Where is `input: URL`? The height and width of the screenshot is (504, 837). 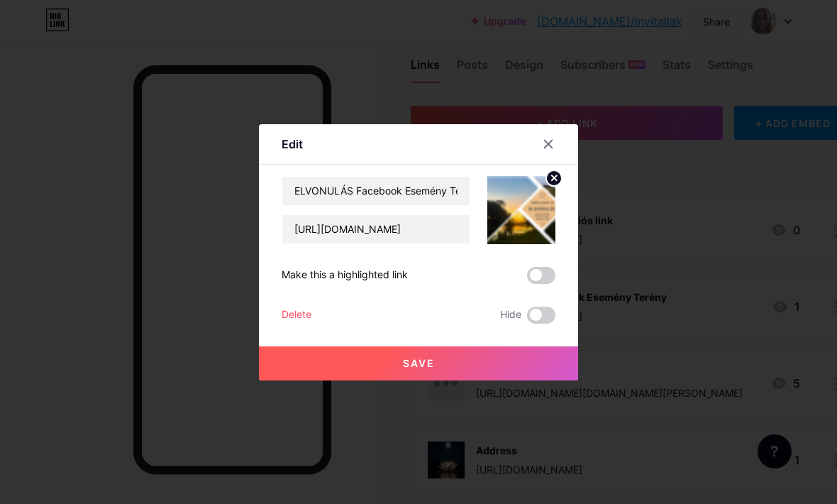
input: URL is located at coordinates (376, 229).